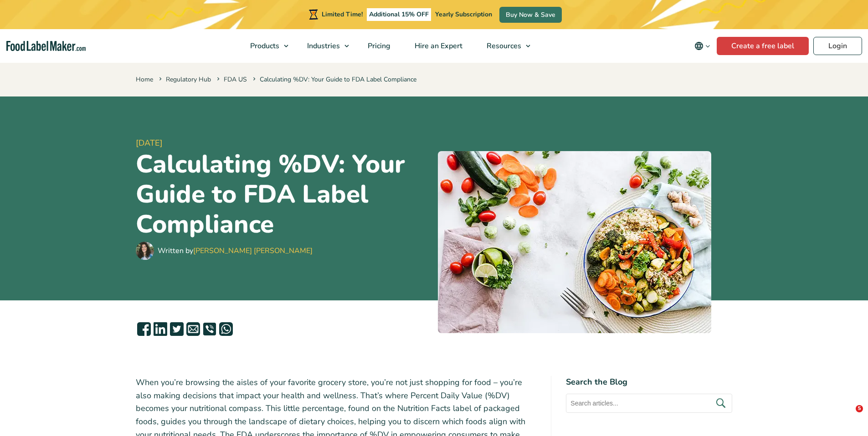 This screenshot has height=436, width=868. I want to click on a: Products, so click(266, 46).